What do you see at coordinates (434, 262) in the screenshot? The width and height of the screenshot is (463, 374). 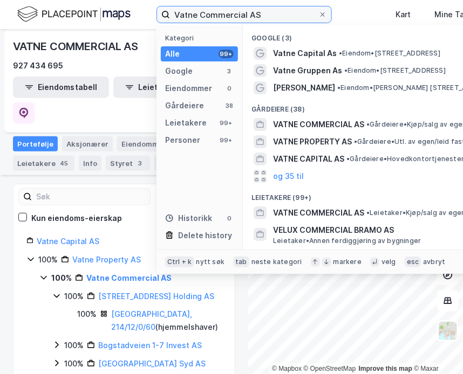 I see `div: avbryt` at bounding box center [434, 262].